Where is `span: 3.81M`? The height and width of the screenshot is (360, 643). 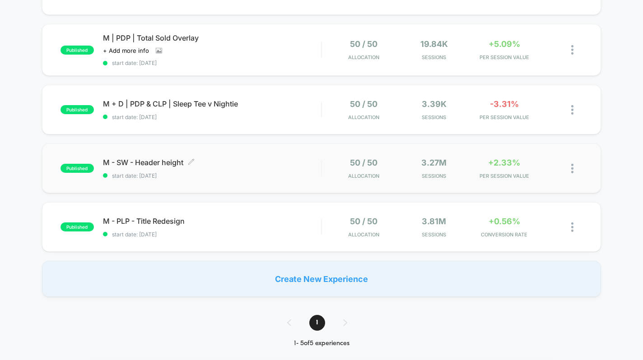
span: 3.81M is located at coordinates (434, 221).